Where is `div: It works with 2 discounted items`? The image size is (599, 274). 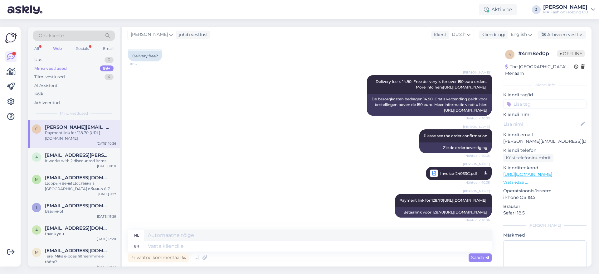 div: It works with 2 discounted items is located at coordinates (80, 161).